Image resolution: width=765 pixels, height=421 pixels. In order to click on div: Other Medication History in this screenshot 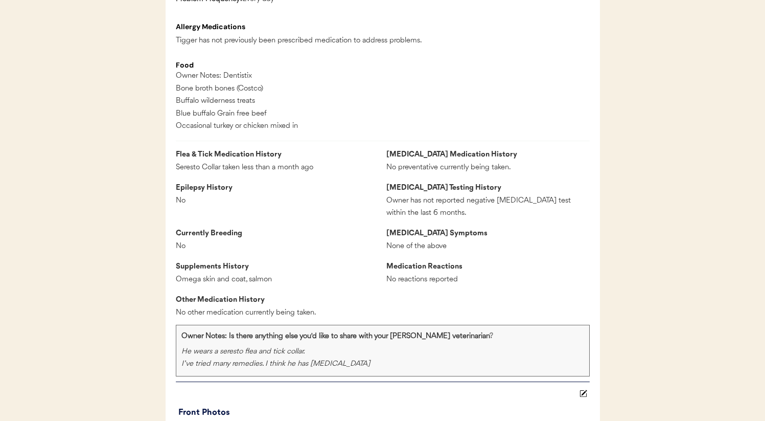, I will do `click(220, 300)`.